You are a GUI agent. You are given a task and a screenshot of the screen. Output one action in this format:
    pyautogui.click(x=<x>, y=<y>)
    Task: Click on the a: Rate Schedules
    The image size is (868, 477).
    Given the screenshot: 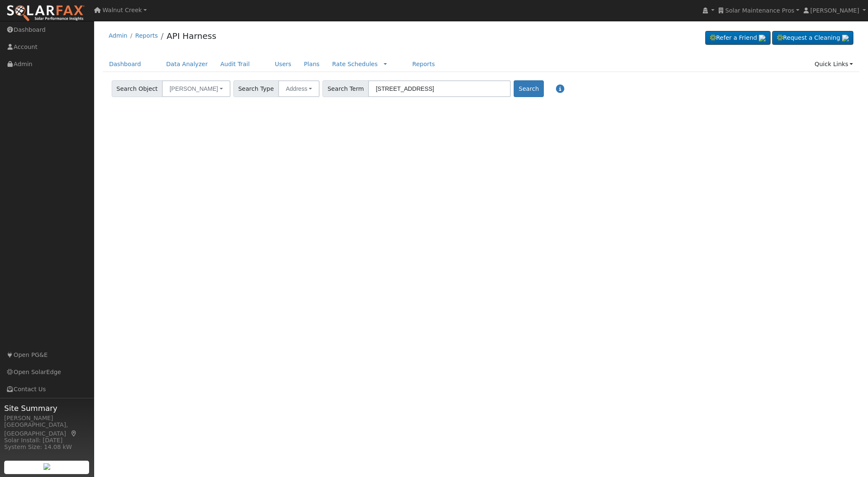 What is the action you would take?
    pyautogui.click(x=355, y=64)
    